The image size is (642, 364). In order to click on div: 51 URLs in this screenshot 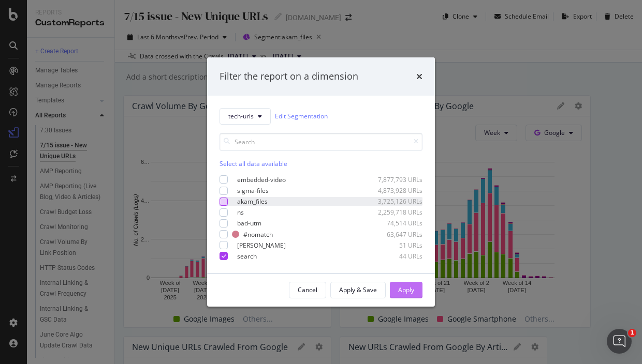, I will do `click(397, 245)`.